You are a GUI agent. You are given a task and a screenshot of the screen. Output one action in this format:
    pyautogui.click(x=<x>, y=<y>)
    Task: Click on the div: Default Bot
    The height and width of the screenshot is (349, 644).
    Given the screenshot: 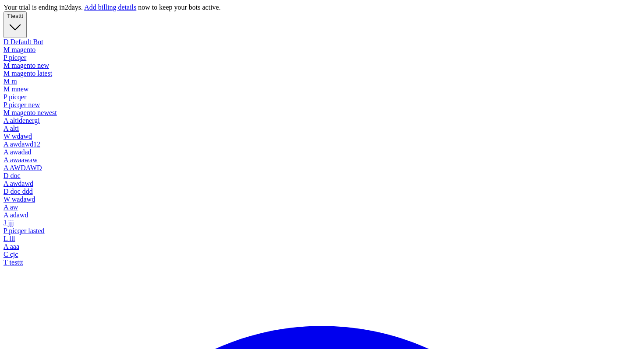 What is the action you would take?
    pyautogui.click(x=322, y=42)
    